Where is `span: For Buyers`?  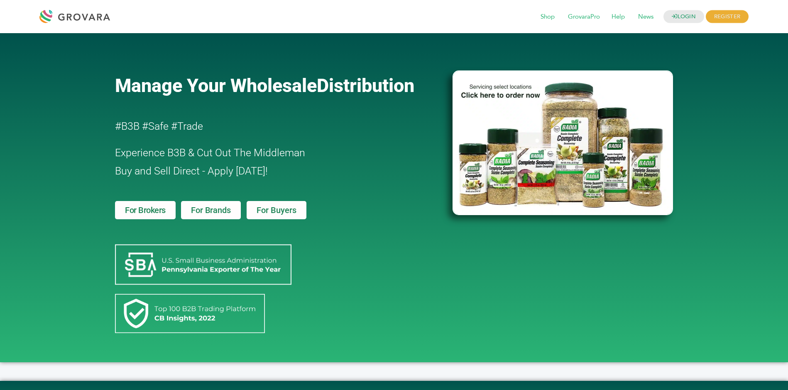 span: For Buyers is located at coordinates (276, 210).